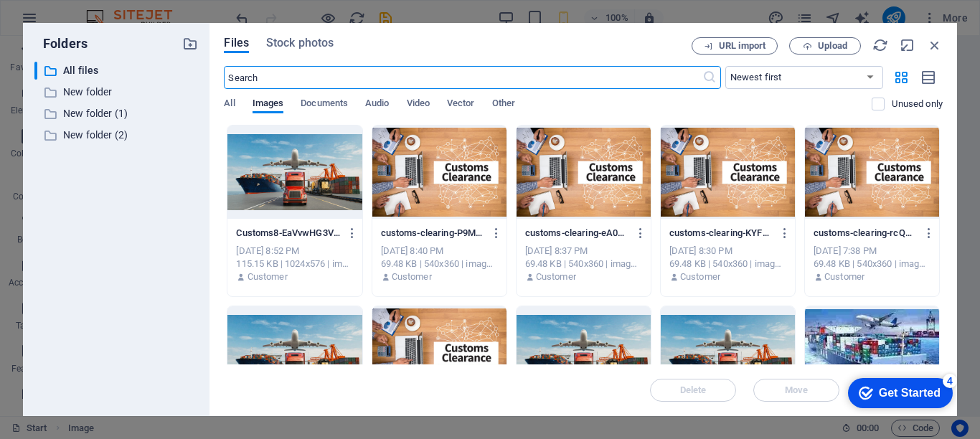  What do you see at coordinates (61, 44) in the screenshot?
I see `p: Folders` at bounding box center [61, 44].